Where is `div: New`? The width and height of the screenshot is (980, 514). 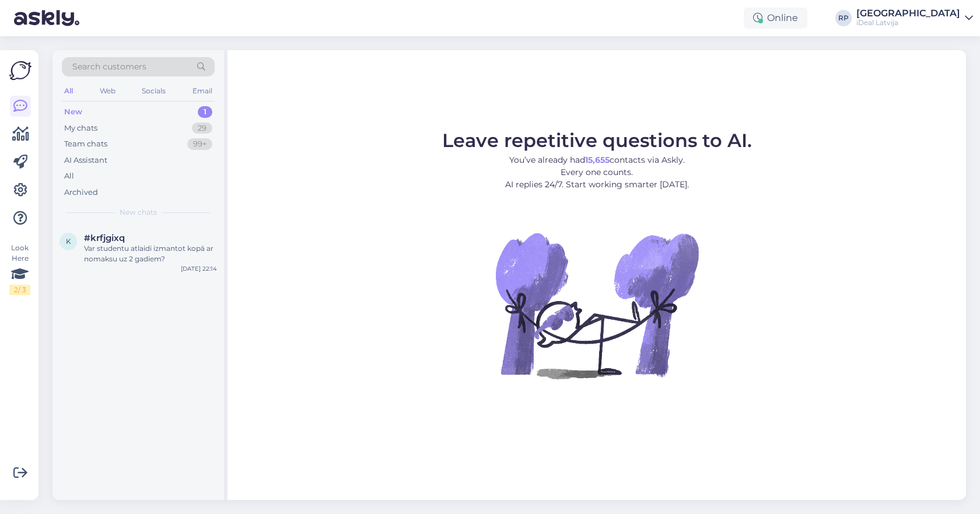 div: New is located at coordinates (73, 112).